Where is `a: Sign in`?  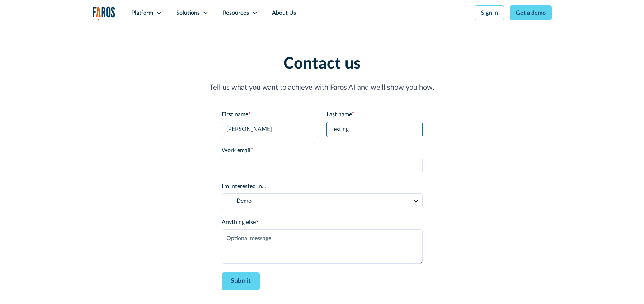
a: Sign in is located at coordinates (490, 13).